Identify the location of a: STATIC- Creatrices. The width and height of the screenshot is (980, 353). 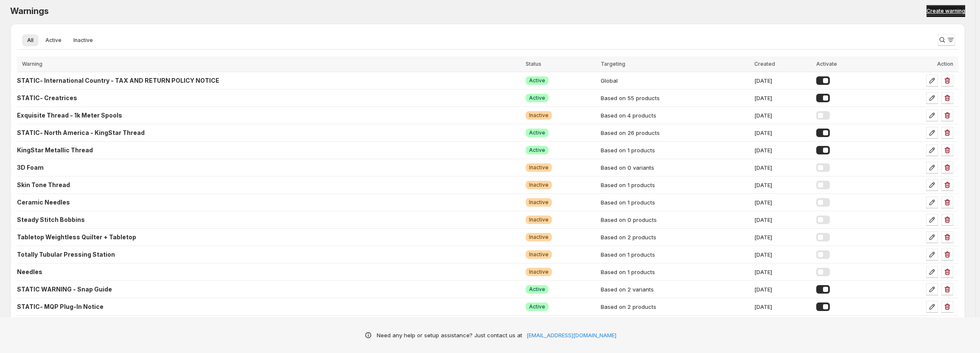
(47, 98).